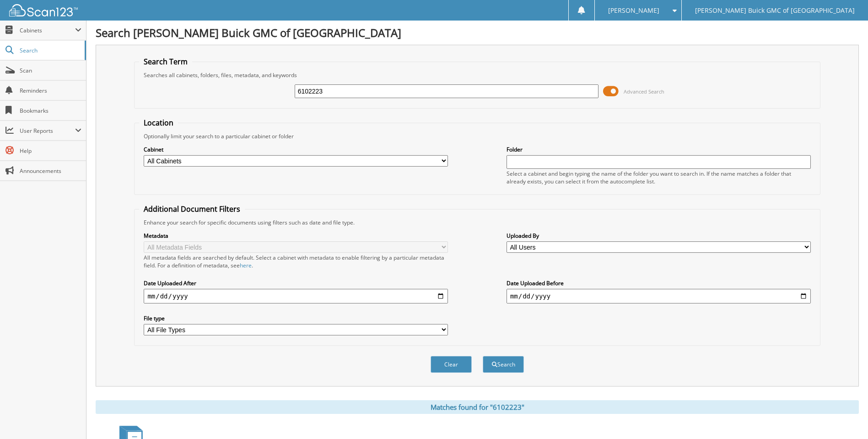 The width and height of the screenshot is (868, 439). Describe the element at coordinates (50, 71) in the screenshot. I see `span: Scan` at that location.